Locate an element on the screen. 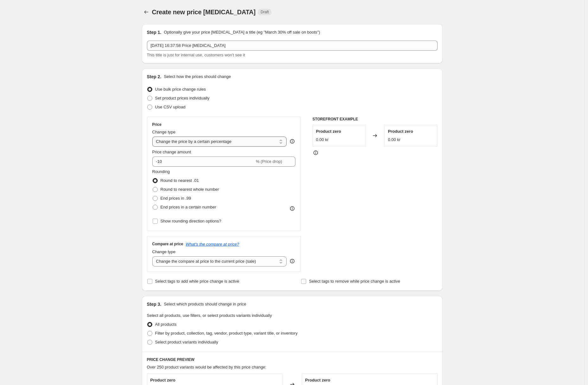  span: Round to nearest .01 is located at coordinates (180, 180).